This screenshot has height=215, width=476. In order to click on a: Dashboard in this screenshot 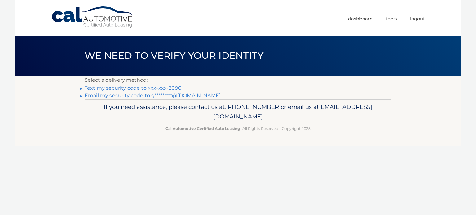, I will do `click(360, 19)`.